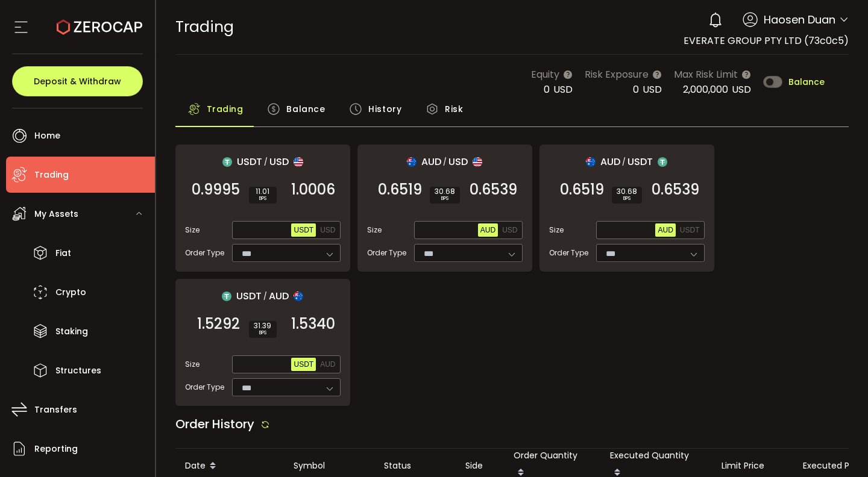 The image size is (868, 477). What do you see at coordinates (313, 190) in the screenshot?
I see `span: 1.0006` at bounding box center [313, 190].